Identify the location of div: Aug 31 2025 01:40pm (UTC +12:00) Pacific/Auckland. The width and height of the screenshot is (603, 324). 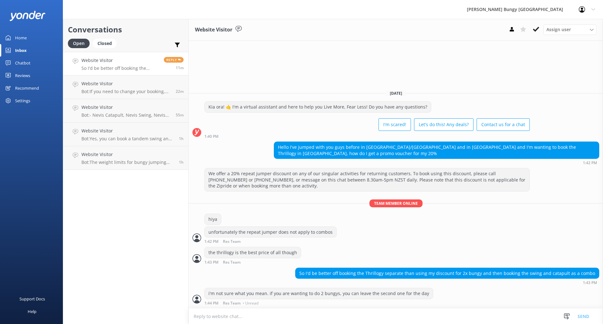
(367, 136).